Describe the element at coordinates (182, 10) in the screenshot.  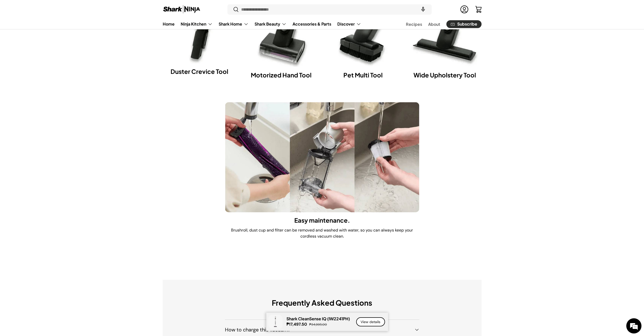
I see `a: Shark Ninja Philippines` at that location.